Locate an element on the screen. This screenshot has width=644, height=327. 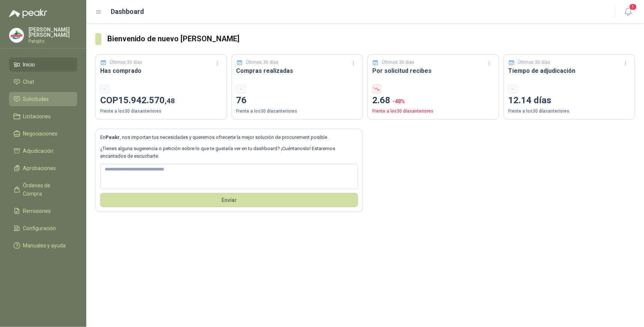
p: COP is located at coordinates (161, 101).